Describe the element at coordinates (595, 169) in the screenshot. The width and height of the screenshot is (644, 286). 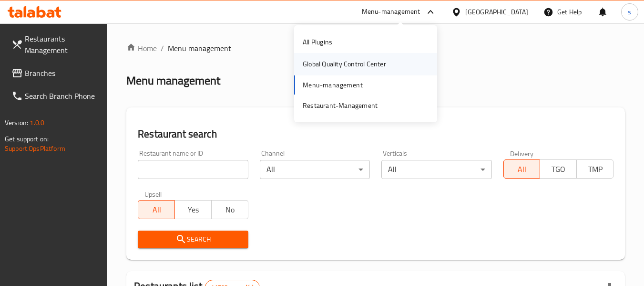
I see `button: TMP` at that location.